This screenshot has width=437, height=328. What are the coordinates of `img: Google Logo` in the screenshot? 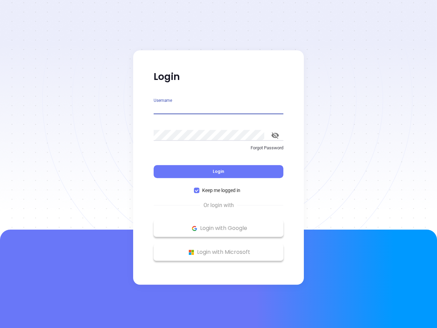 It's located at (194, 228).